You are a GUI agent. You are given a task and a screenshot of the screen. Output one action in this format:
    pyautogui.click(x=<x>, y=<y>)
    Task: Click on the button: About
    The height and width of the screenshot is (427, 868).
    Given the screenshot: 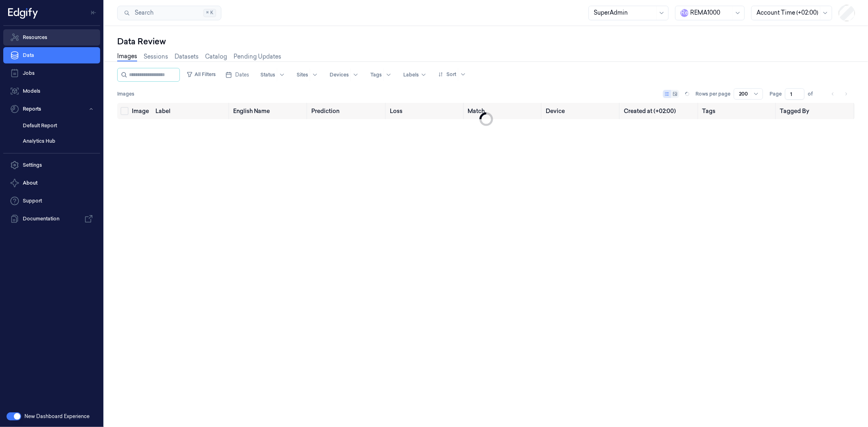 What is the action you would take?
    pyautogui.click(x=52, y=183)
    